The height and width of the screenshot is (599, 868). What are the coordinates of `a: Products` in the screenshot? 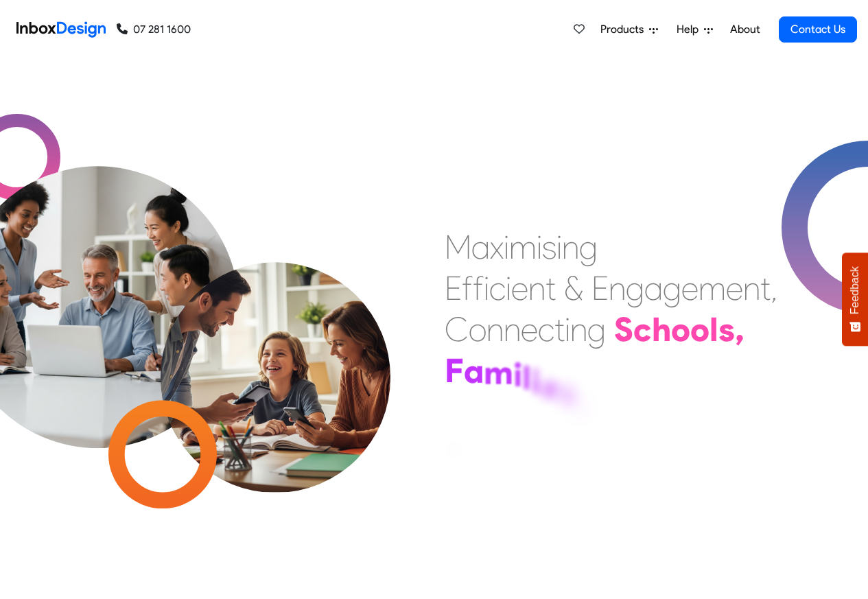 It's located at (630, 30).